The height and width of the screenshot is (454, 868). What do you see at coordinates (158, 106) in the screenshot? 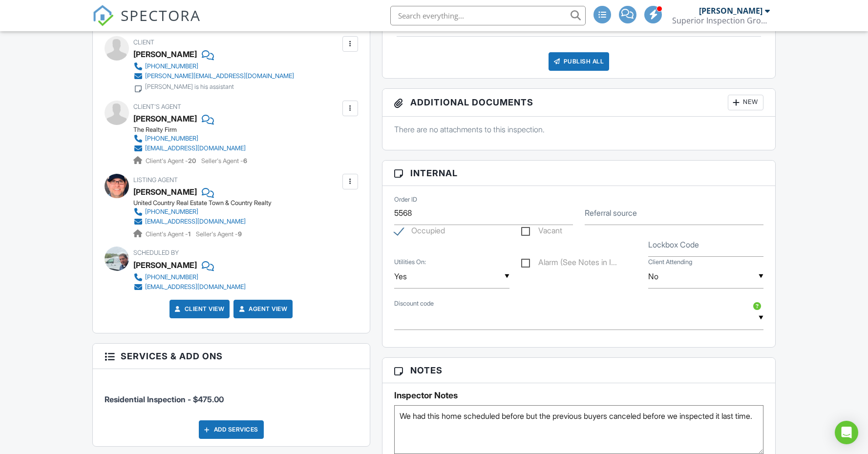
I see `span: Client's Agent` at bounding box center [158, 106].